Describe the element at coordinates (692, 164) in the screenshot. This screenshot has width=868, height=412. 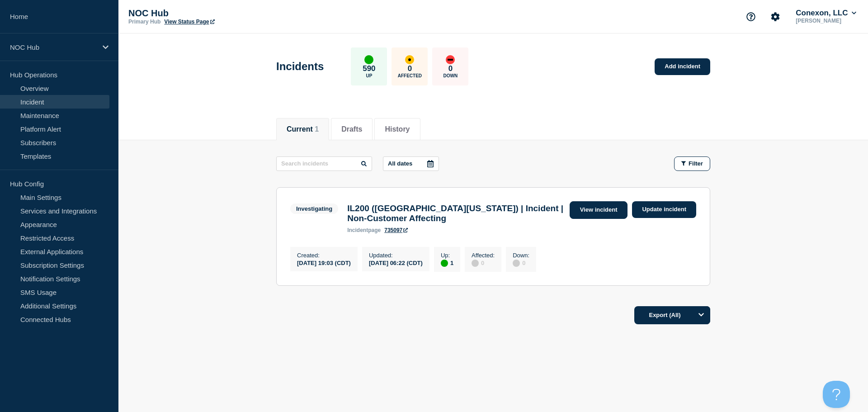
I see `button: Filter` at that location.